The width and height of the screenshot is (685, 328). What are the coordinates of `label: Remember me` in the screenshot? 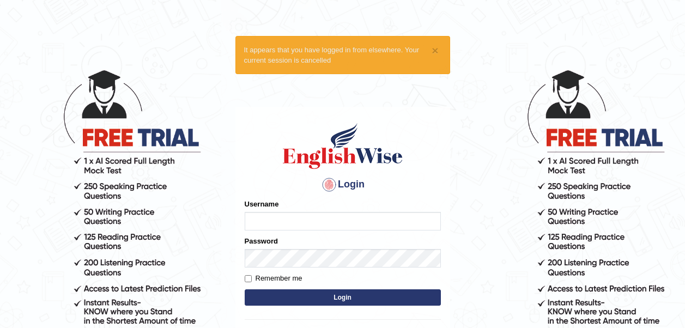 It's located at (274, 278).